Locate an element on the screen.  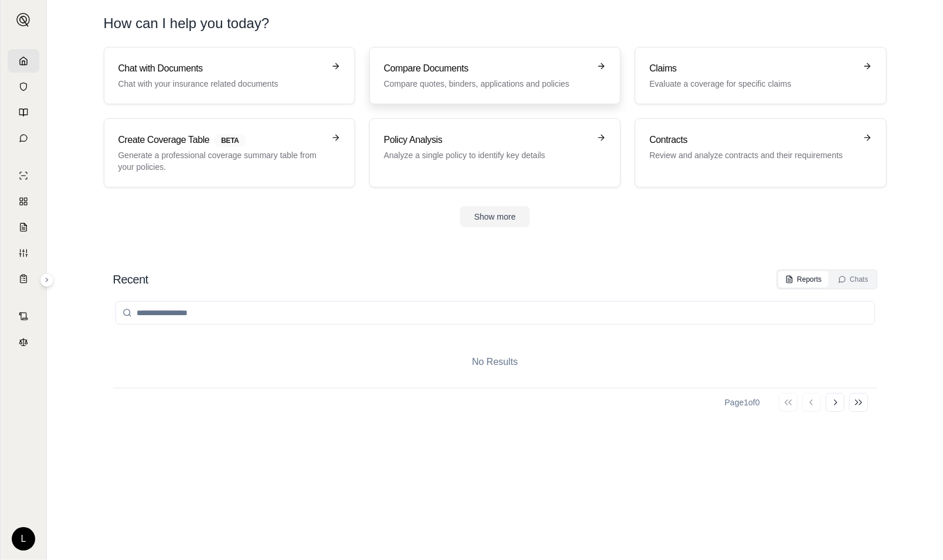
h2: Recent is located at coordinates (131, 279).